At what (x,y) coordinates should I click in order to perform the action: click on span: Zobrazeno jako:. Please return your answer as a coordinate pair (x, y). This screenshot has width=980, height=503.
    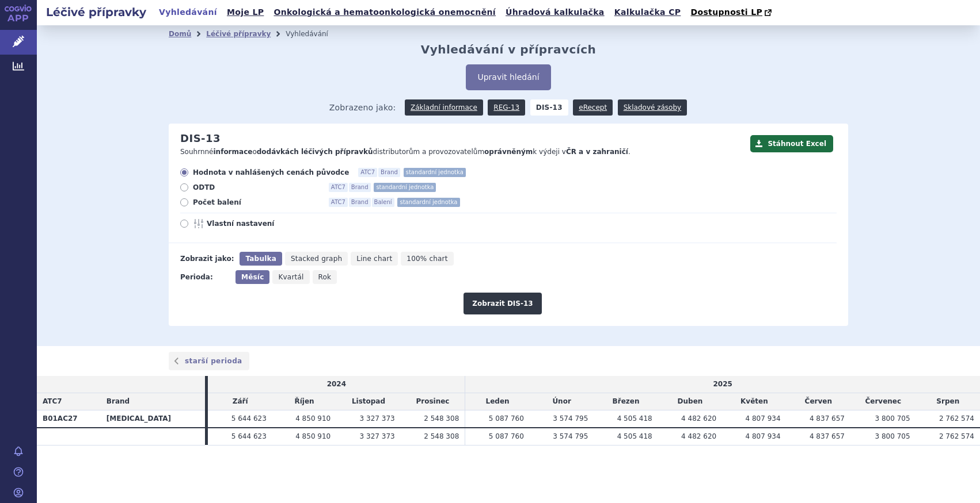
    Looking at the image, I should click on (363, 107).